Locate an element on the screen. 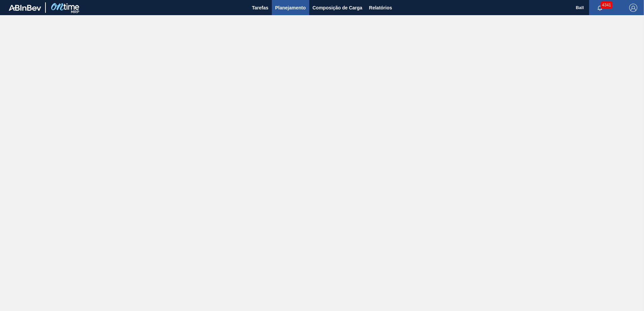 This screenshot has height=311, width=644. img: TNhmsLtSVTkK8tSr43FrP2fwEKptu5GPRR3wAAAABJRU5ErkJggg== is located at coordinates (25, 8).